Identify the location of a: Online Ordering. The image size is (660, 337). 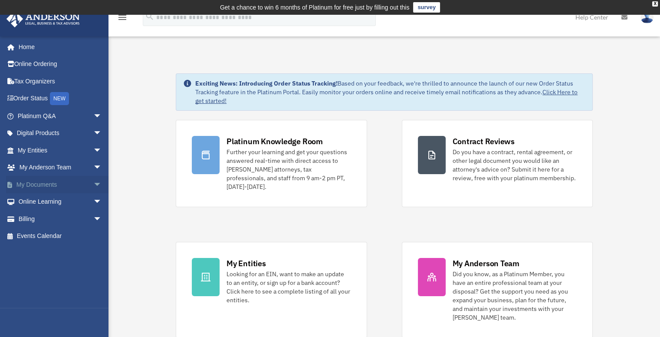
(60, 64).